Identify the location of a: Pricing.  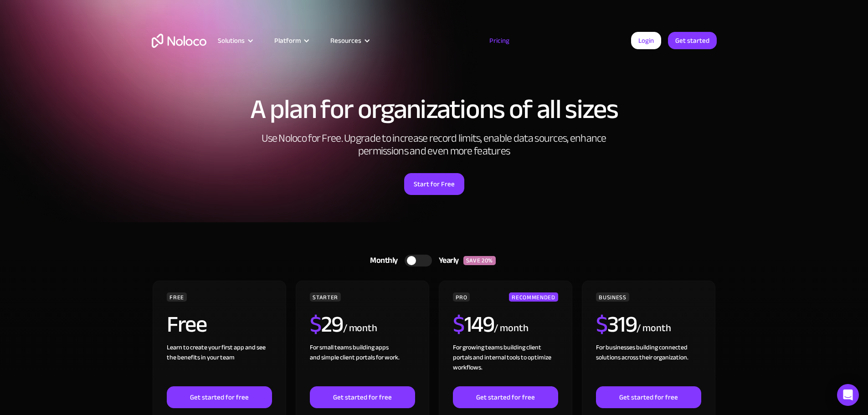
(500, 41).